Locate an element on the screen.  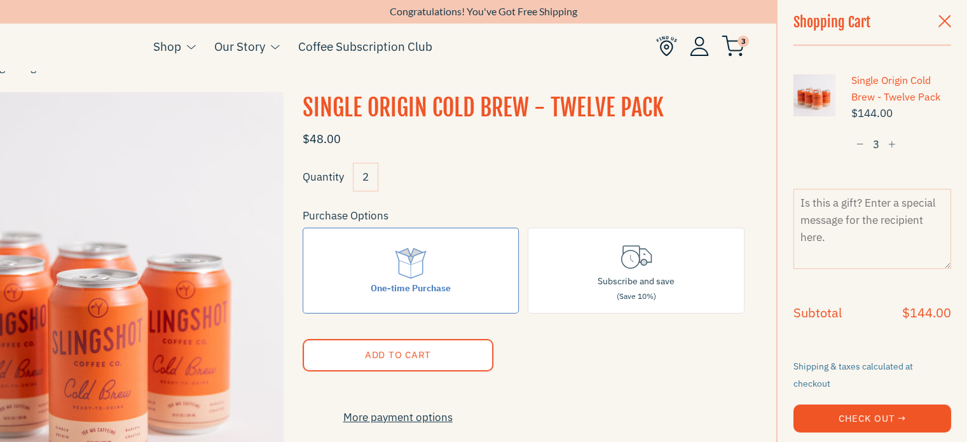
img: Account is located at coordinates (699, 46).